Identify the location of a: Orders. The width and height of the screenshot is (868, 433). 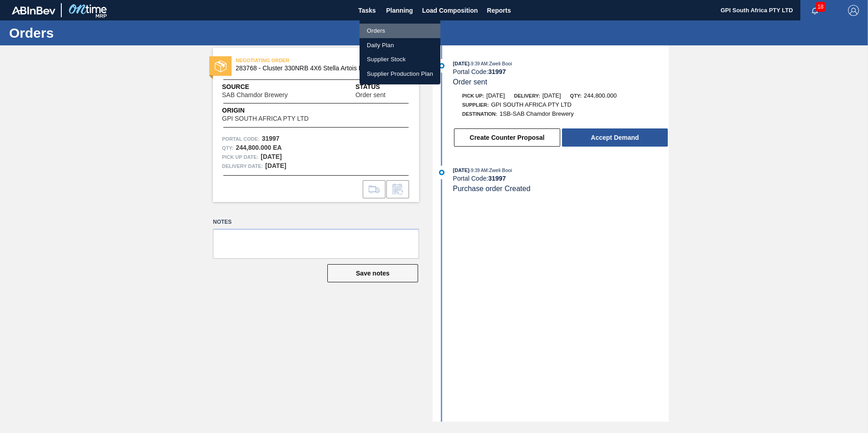
(400, 31).